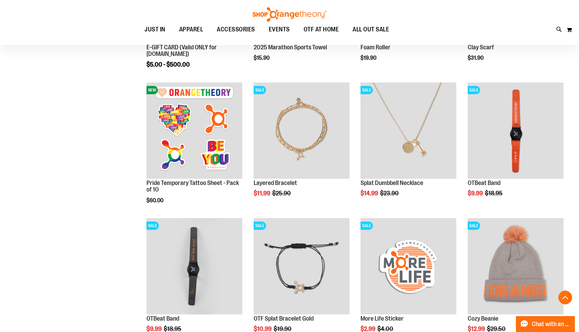 Image resolution: width=579 pixels, height=332 pixels. What do you see at coordinates (284, 318) in the screenshot?
I see `a: OTF Splat Bracelet Gold` at bounding box center [284, 318].